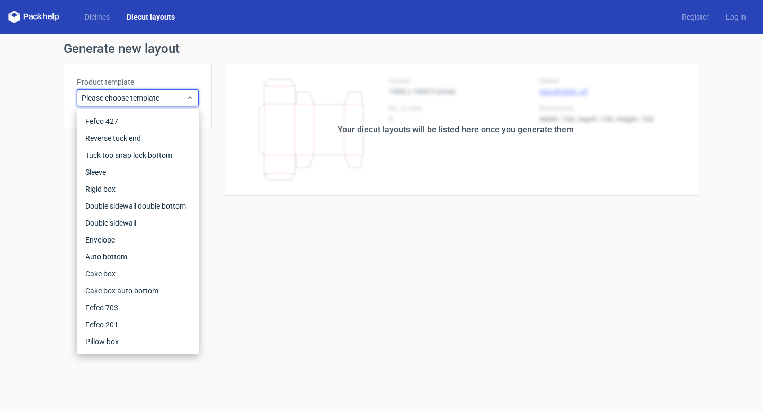  I want to click on div: Double sidewall, so click(138, 223).